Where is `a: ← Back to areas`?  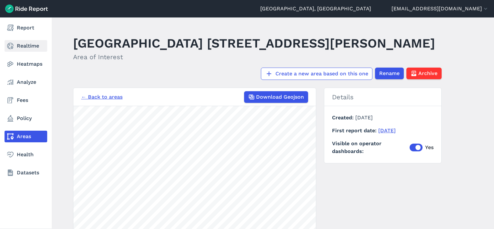 a: ← Back to areas is located at coordinates (102, 97).